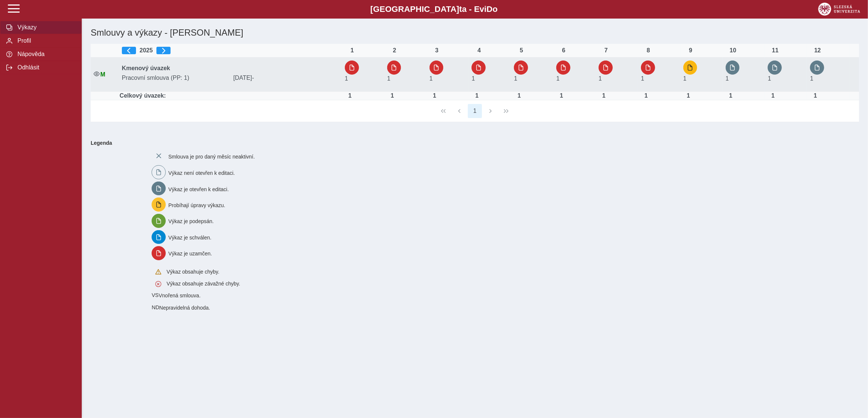 The height and width of the screenshot is (418, 868). What do you see at coordinates (521, 50) in the screenshot?
I see `div: 5` at bounding box center [521, 50].